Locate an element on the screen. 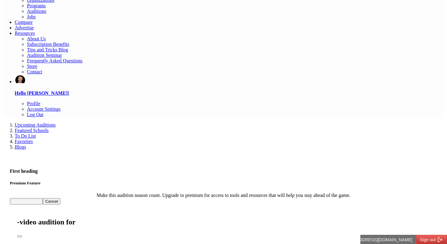 Image resolution: width=447 pixels, height=244 pixels. a: Log Out is located at coordinates (35, 114).